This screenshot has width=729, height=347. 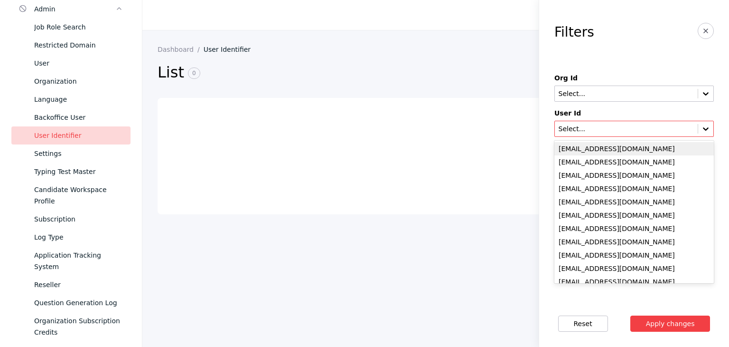 What do you see at coordinates (71, 302) in the screenshot?
I see `a: Question Generation Log` at bounding box center [71, 302].